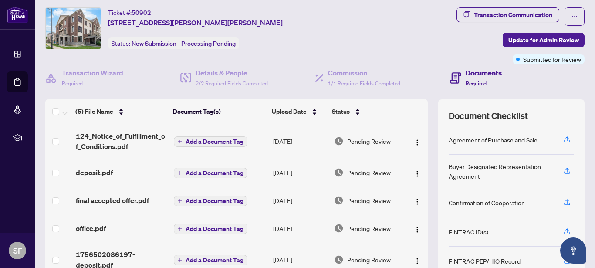  I want to click on h4: Details & People, so click(232, 73).